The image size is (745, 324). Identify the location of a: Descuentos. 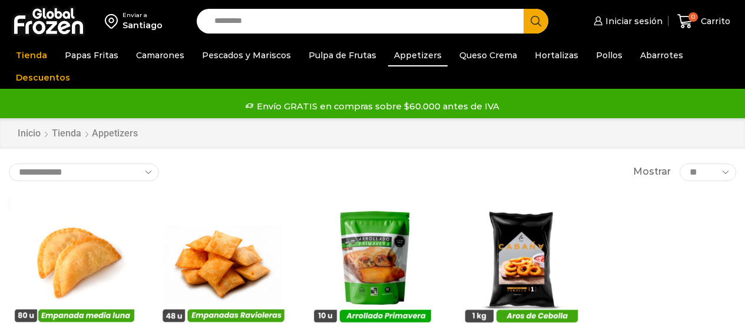
(43, 78).